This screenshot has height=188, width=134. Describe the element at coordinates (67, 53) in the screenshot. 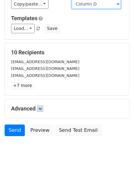

I see `h5: 10 Recipients` at that location.